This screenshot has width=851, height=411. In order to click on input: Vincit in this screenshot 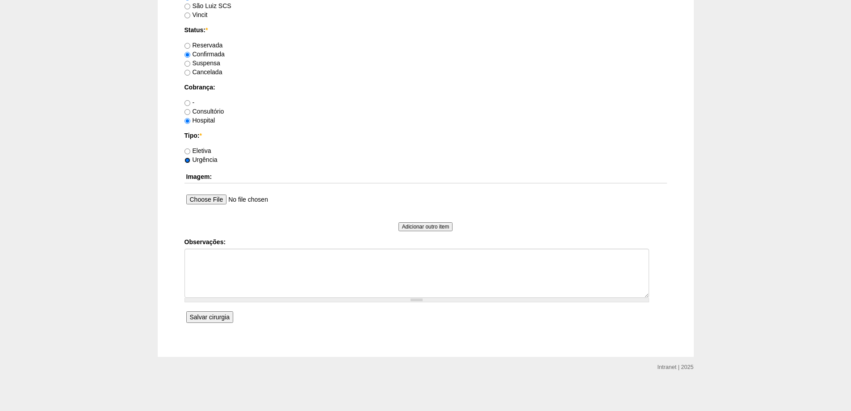, I will do `click(187, 15)`.